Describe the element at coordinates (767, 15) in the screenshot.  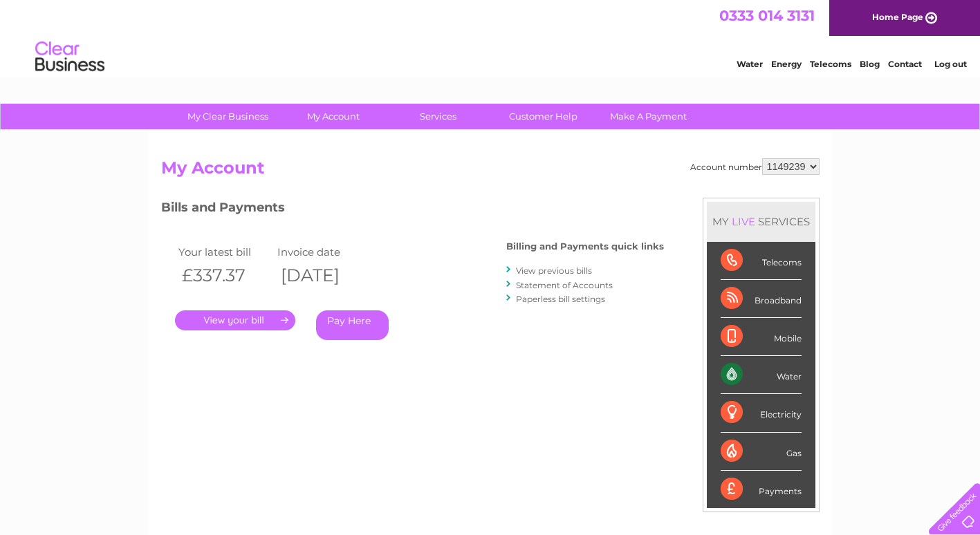
I see `a: 0333 014 3131` at that location.